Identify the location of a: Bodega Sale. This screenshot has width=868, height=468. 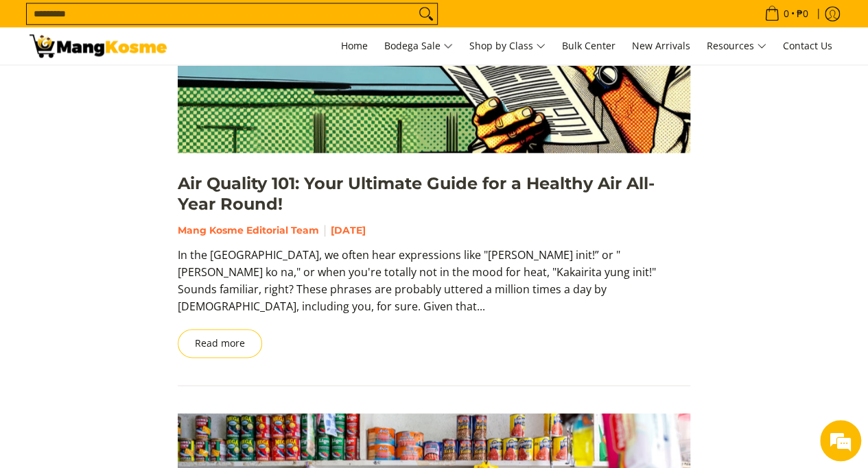
(419, 46).